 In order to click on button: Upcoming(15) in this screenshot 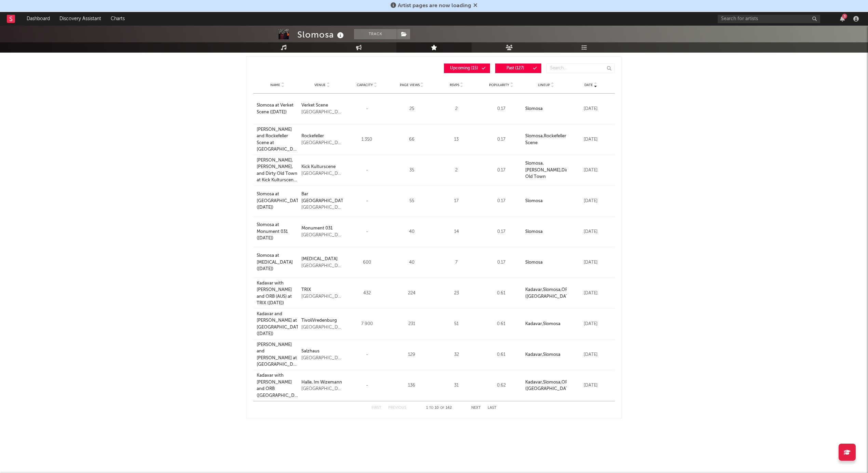, I will do `click(467, 68)`.